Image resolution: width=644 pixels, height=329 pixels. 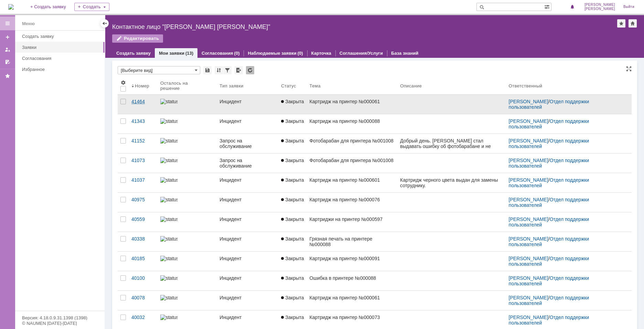 What do you see at coordinates (169, 239) in the screenshot?
I see `img: statusbar-25 (1).png` at bounding box center [169, 239].